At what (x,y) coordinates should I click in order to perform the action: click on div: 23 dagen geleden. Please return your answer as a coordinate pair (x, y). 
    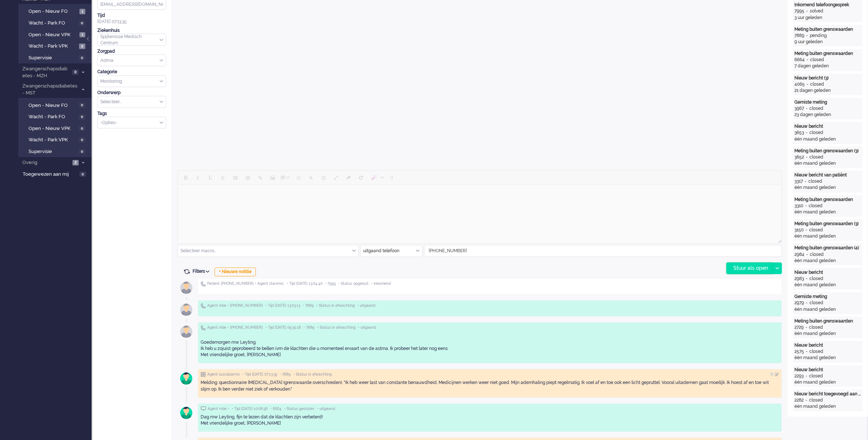
    Looking at the image, I should click on (827, 115).